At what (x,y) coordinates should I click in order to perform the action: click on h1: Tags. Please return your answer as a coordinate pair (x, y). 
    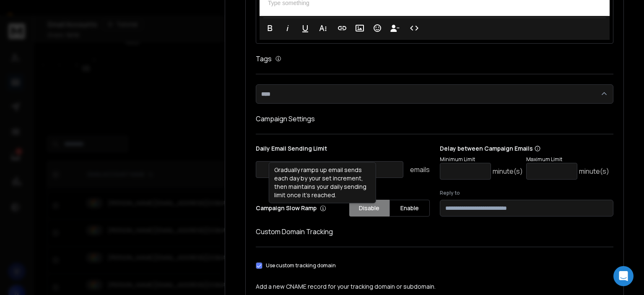
    Looking at the image, I should click on (264, 58).